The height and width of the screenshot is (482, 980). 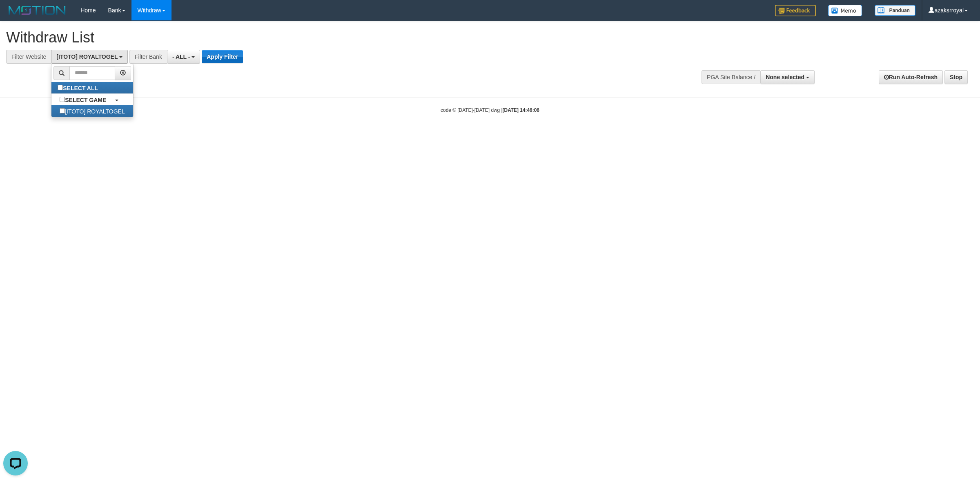 I want to click on input: SELECT GAME, so click(x=62, y=100).